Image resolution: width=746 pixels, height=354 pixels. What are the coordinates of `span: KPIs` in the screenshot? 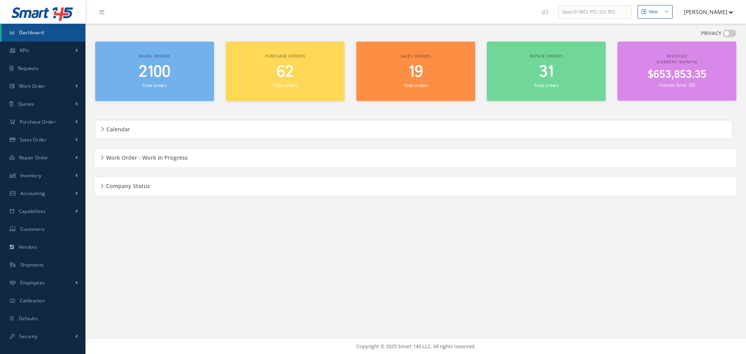 It's located at (24, 50).